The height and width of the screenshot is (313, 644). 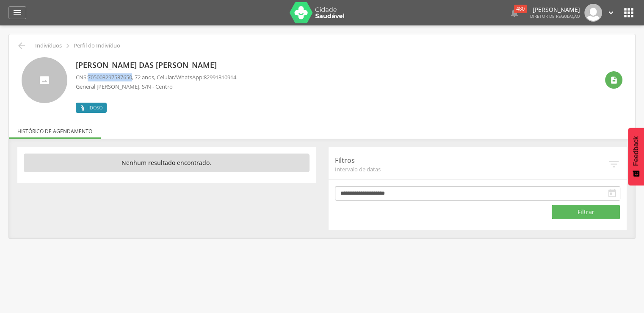 What do you see at coordinates (636, 151) in the screenshot?
I see `span: Feedback` at bounding box center [636, 151].